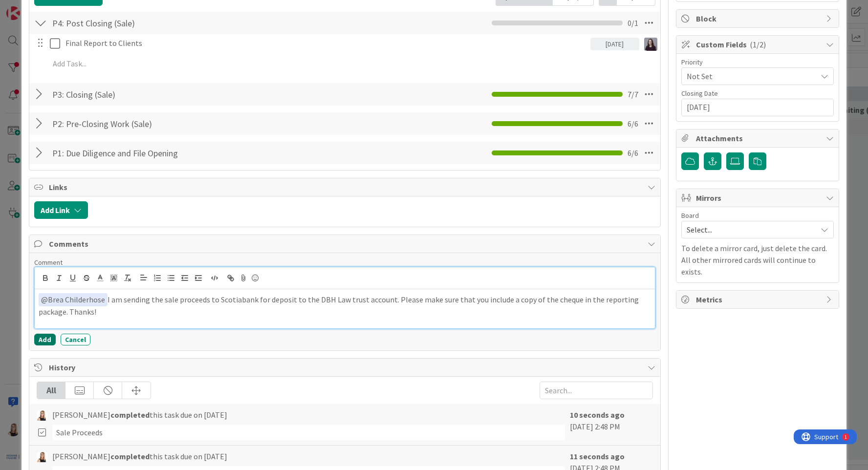 The image size is (868, 470). I want to click on span: Custom Fields, so click(759, 44).